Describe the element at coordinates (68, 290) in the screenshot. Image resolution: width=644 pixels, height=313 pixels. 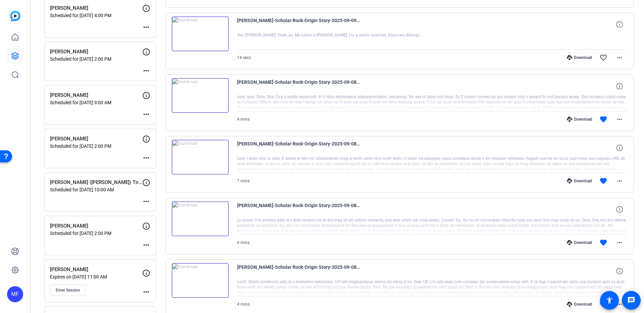
I see `span: Enter Session` at that location.